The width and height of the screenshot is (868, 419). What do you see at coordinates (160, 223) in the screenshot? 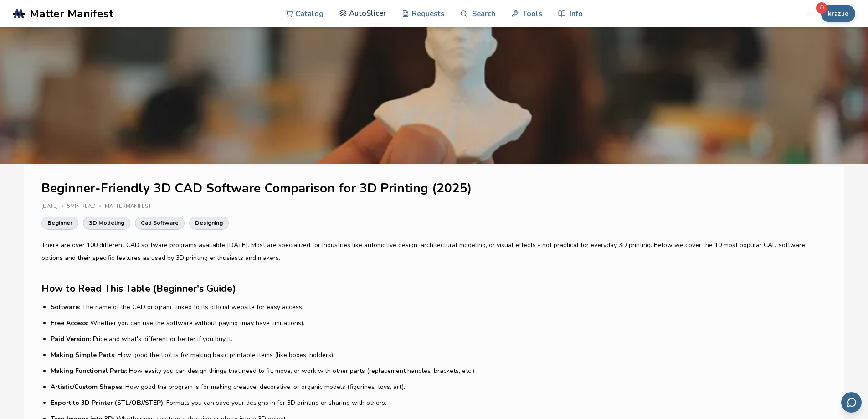
I see `a: Cad Software` at bounding box center [160, 223].